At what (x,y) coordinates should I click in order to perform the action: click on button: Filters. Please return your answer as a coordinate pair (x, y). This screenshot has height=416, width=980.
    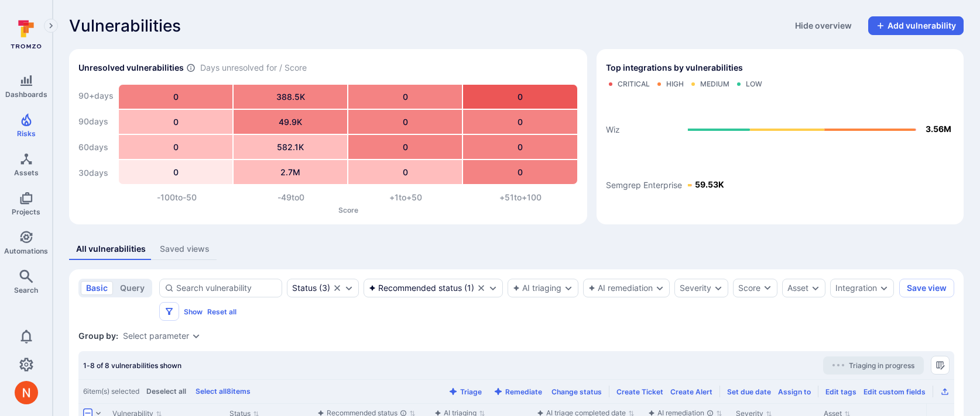
    Looking at the image, I should click on (169, 311).